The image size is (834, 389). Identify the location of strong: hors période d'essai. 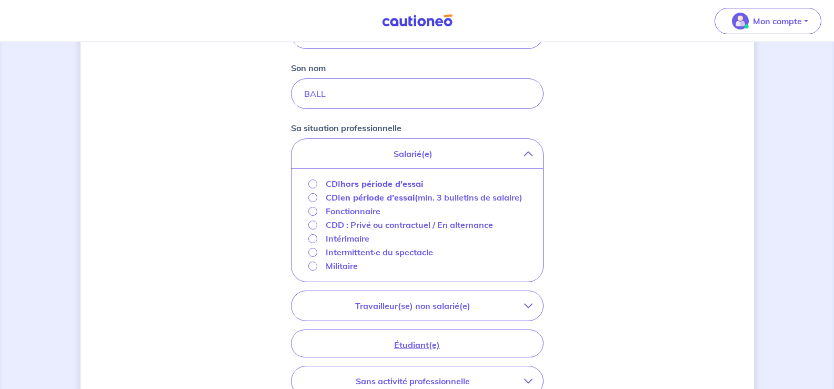
(381, 184).